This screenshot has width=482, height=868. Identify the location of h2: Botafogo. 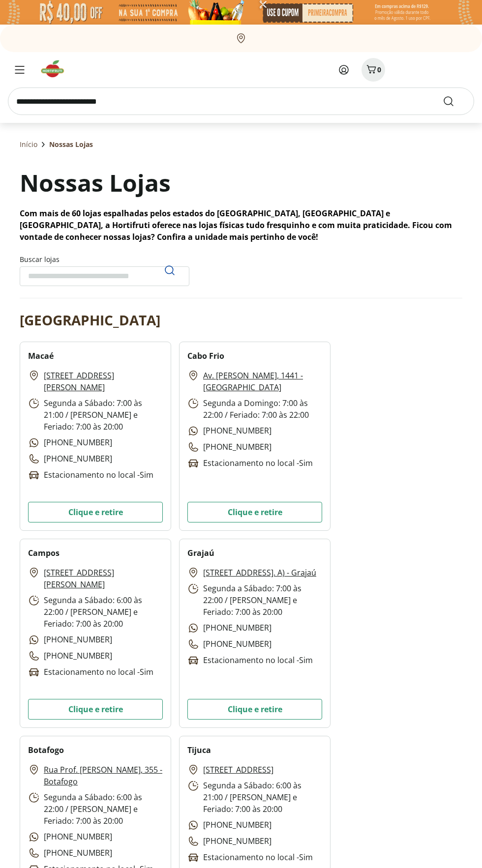
(46, 751).